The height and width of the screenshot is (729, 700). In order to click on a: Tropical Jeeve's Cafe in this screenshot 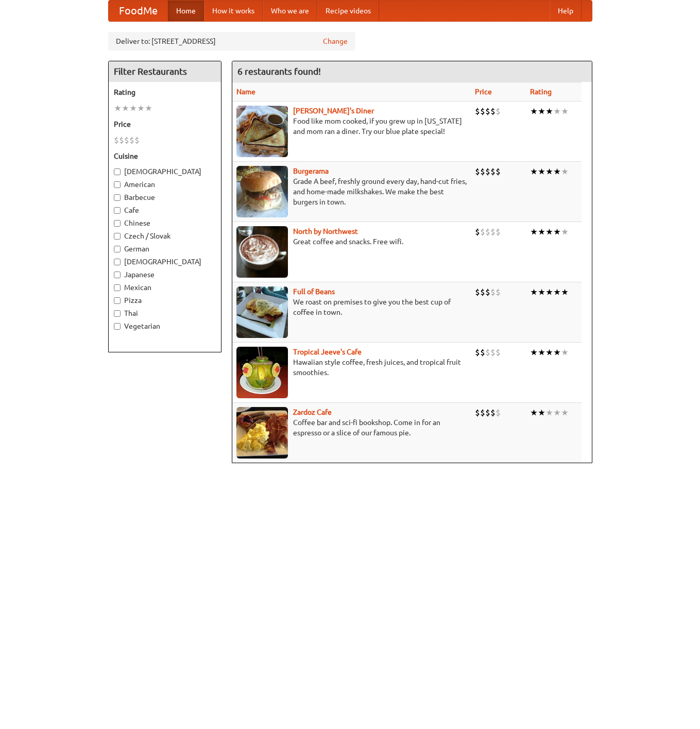, I will do `click(327, 352)`.